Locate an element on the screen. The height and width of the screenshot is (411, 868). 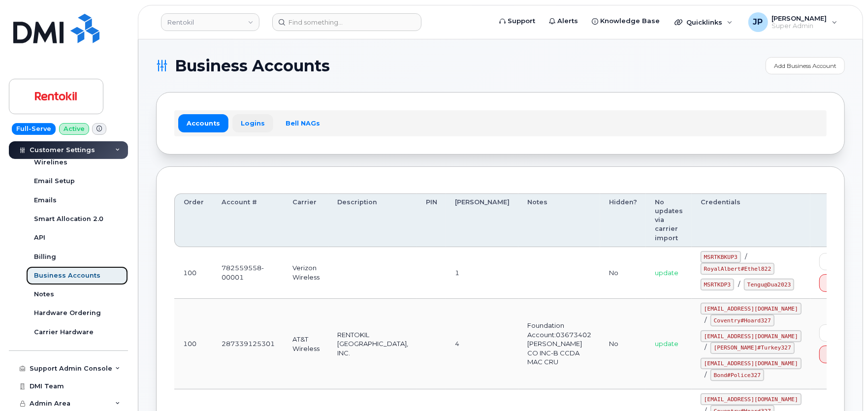
th: PIN is located at coordinates (431, 220).